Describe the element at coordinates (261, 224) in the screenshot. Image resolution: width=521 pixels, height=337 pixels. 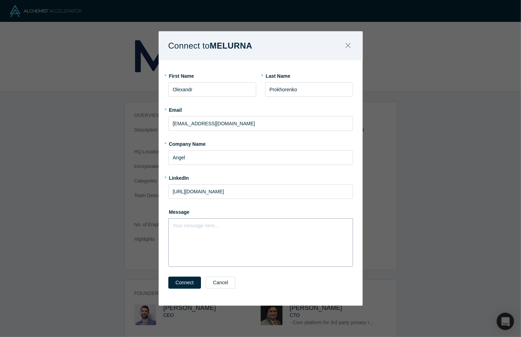
I see `div: rdw-editor` at that location.